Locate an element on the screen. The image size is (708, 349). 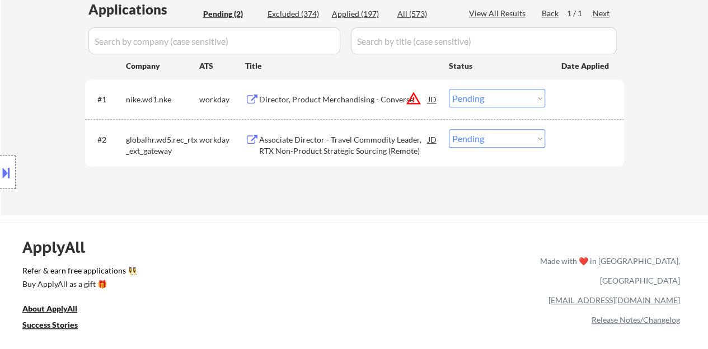
div: Title is located at coordinates (341, 66).